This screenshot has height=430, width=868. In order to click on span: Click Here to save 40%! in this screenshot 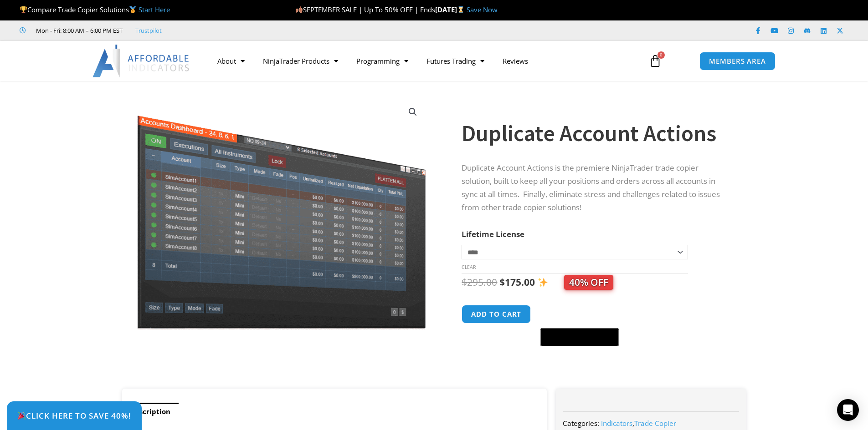, I will do `click(74, 415)`.